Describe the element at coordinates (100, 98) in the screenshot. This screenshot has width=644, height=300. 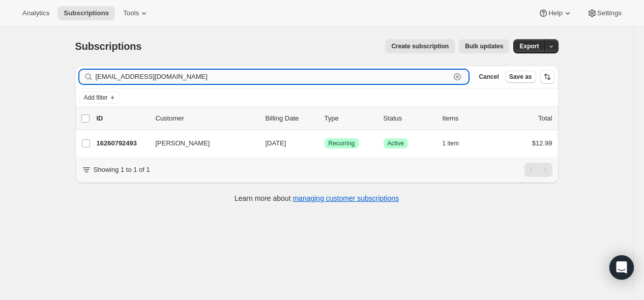
I see `button: Add filter` at that location.